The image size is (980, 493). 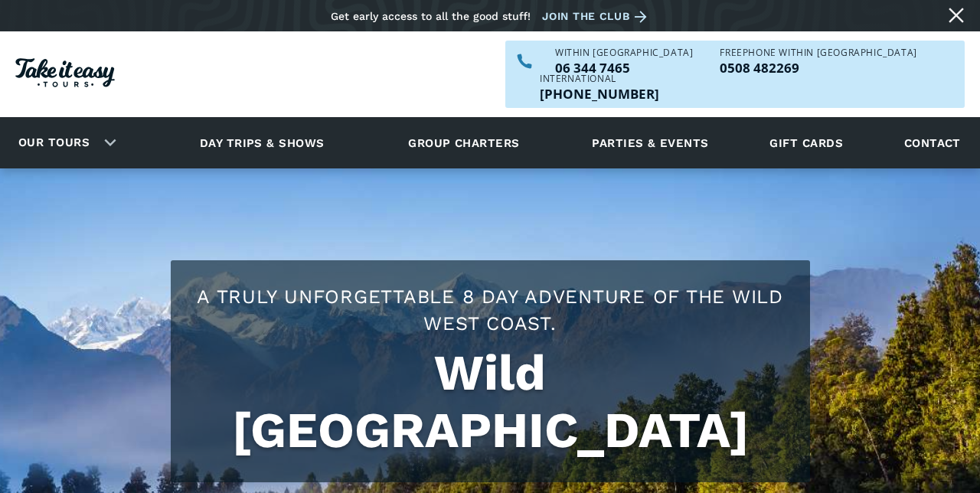 What do you see at coordinates (624, 67) in the screenshot?
I see `a: Call us within NZ on 063447465` at bounding box center [624, 67].